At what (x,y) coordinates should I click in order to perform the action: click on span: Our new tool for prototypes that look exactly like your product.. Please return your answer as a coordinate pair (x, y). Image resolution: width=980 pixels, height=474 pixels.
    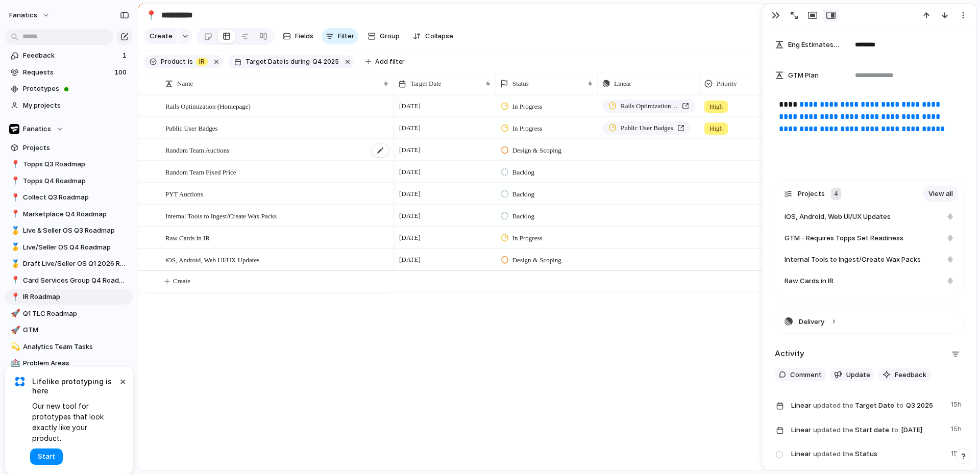
    Looking at the image, I should click on (74, 422).